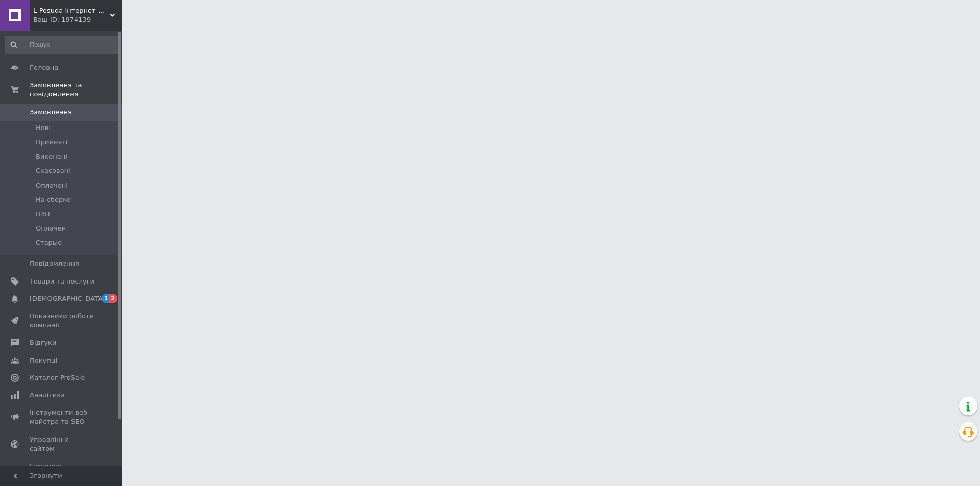 Image resolution: width=980 pixels, height=486 pixels. I want to click on span: На сборке, so click(53, 200).